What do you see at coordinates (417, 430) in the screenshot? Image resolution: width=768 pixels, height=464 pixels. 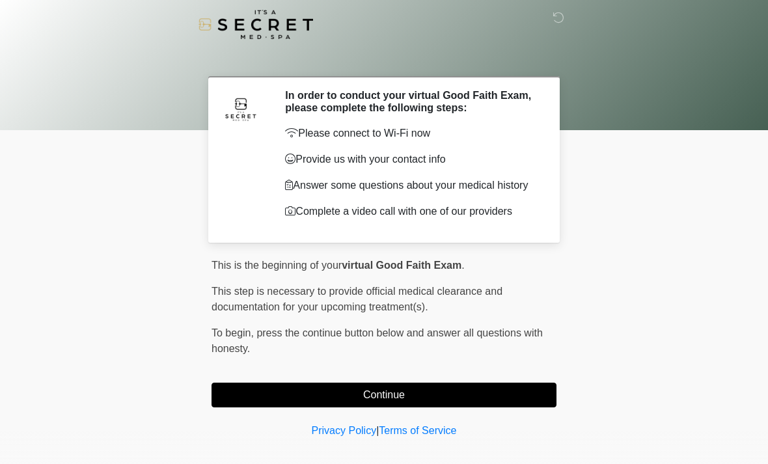 I see `a: Terms of Service` at bounding box center [417, 430].